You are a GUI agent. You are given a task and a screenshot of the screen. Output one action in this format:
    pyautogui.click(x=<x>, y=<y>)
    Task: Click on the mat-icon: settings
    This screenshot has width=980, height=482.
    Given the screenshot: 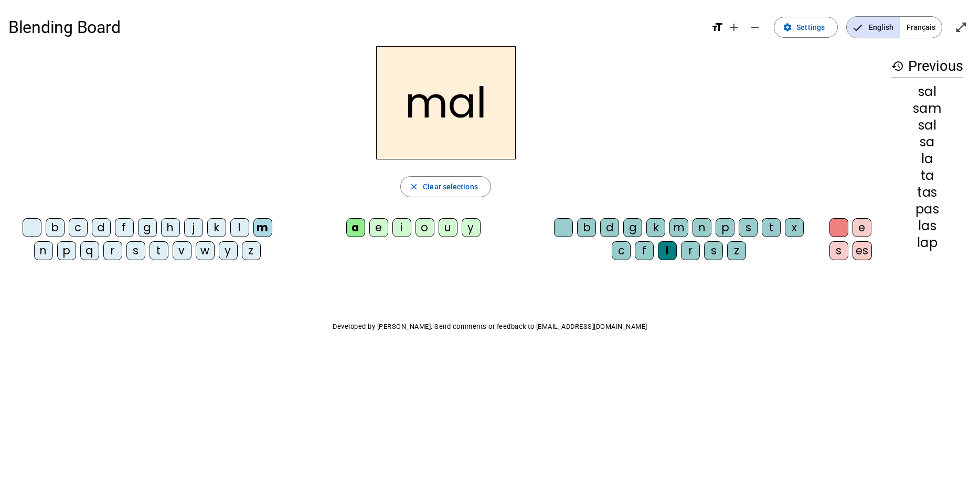 What is the action you would take?
    pyautogui.click(x=787, y=27)
    